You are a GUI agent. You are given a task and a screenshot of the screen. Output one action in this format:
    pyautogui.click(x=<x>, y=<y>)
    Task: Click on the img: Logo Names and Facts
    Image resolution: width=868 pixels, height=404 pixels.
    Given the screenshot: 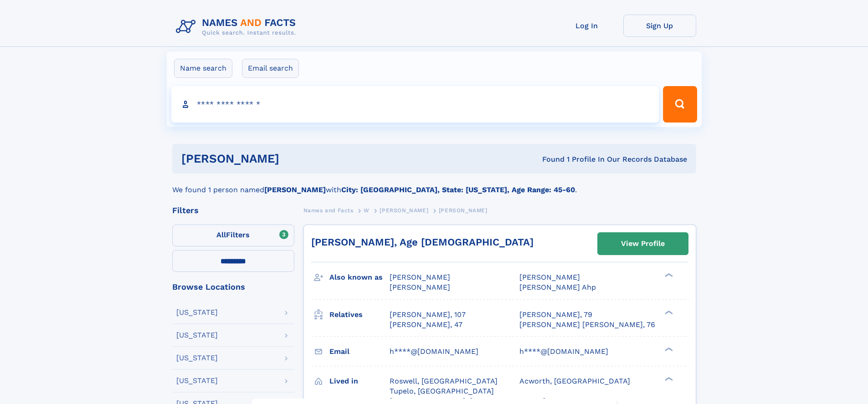 What is the action you would take?
    pyautogui.click(x=238, y=27)
    